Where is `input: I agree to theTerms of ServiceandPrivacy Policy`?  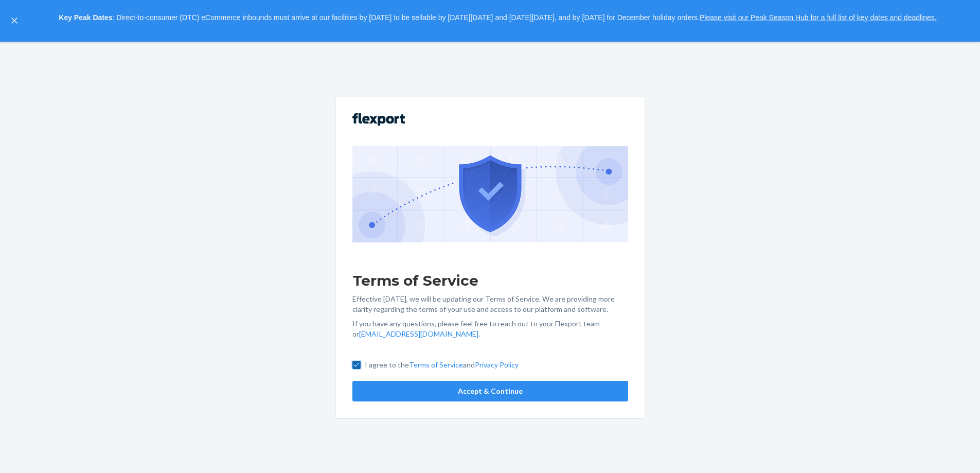 input: I agree to theTerms of ServiceandPrivacy Policy is located at coordinates (356, 365).